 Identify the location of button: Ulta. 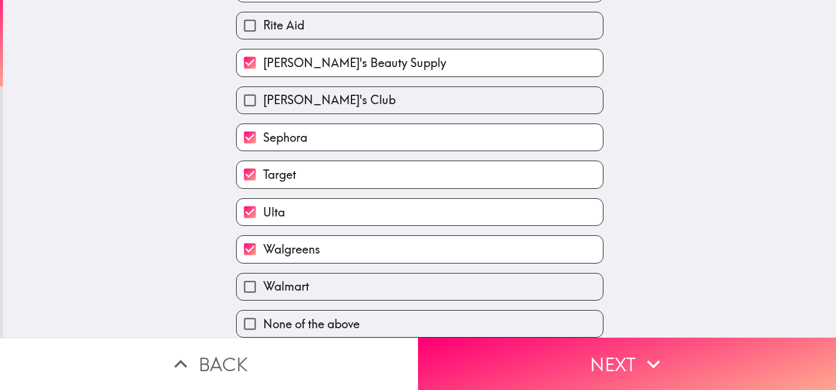
(420, 212).